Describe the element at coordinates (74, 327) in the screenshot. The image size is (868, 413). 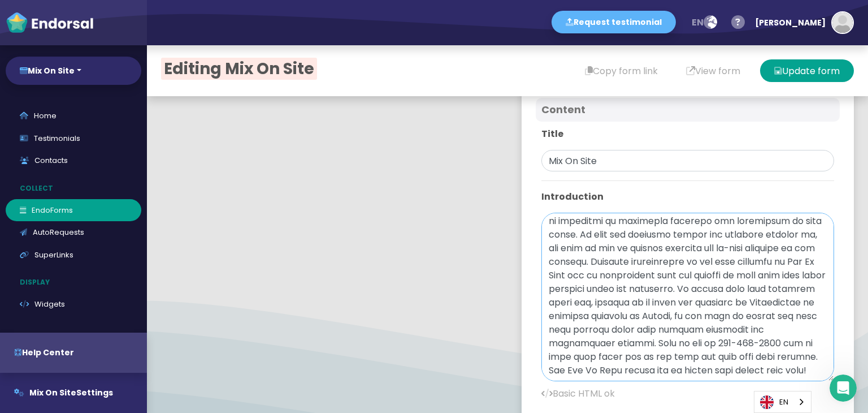
I see `a: ReviewHQ` at that location.